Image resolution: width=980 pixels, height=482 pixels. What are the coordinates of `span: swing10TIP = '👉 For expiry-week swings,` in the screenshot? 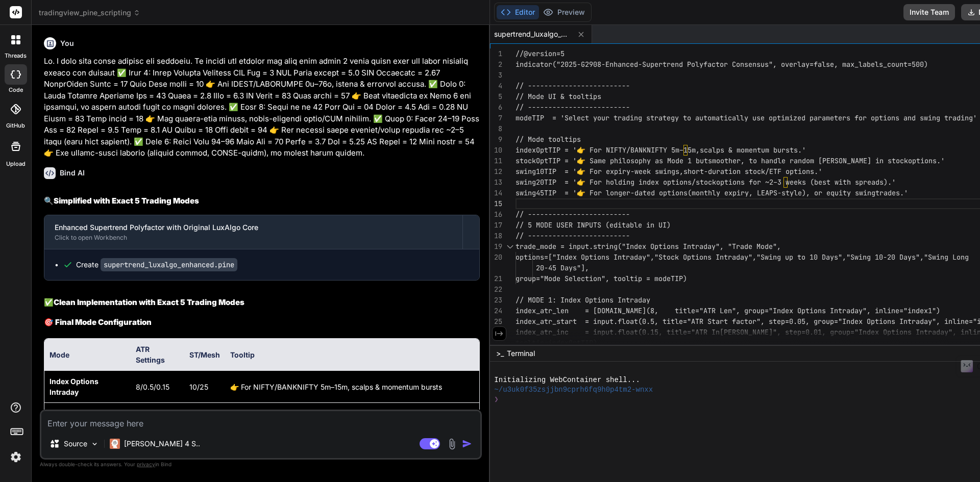 It's located at (599, 171).